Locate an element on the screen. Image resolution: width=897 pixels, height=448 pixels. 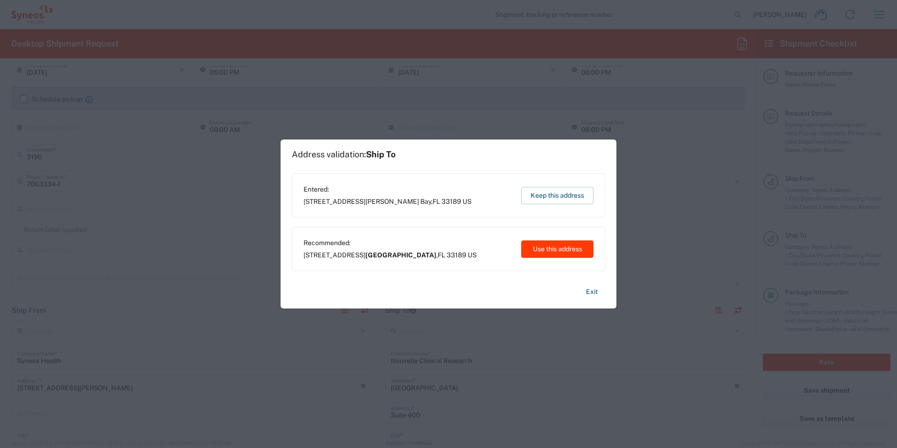
button: Exit is located at coordinates (592, 291).